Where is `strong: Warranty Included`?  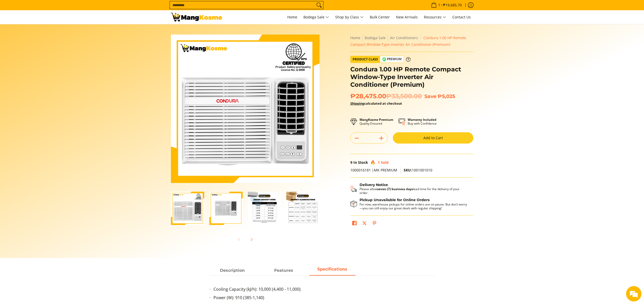 strong: Warranty Included is located at coordinates (422, 119).